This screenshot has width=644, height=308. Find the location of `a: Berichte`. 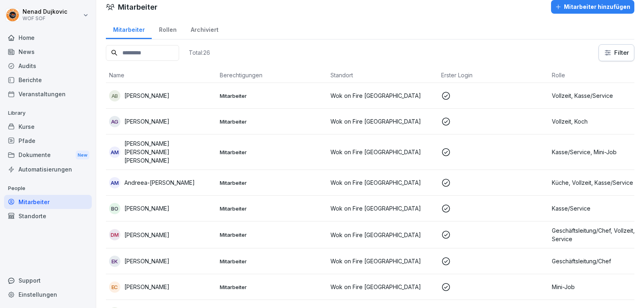

a: Berichte is located at coordinates (48, 80).